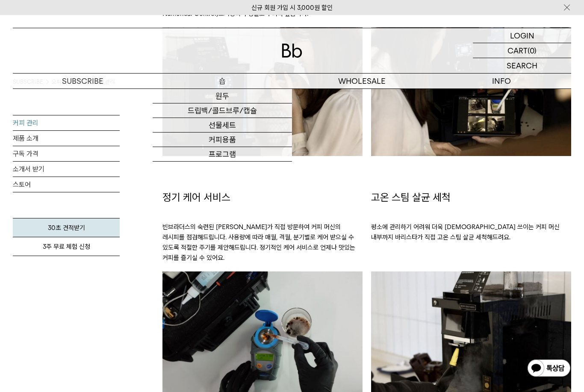 This screenshot has height=392, width=584. Describe the element at coordinates (471, 91) in the screenshot. I see `img: 바리스타가 세팅해주는 레시피` at that location.